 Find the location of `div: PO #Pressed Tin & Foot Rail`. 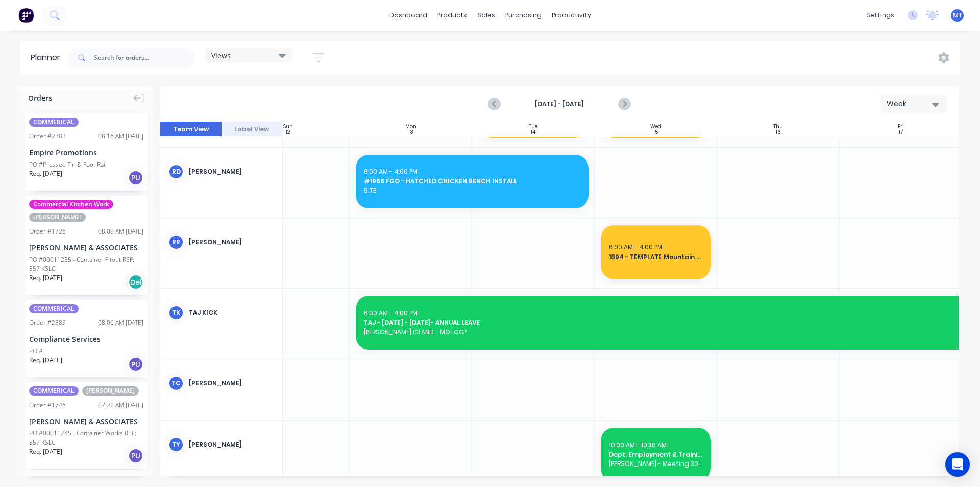

div: PO #Pressed Tin & Foot Rail is located at coordinates (68, 165).